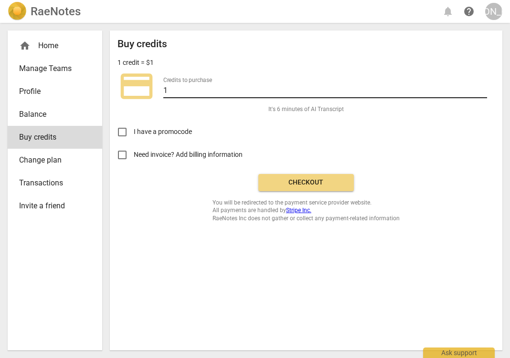 The height and width of the screenshot is (358, 510). I want to click on span: Invite a friend, so click(51, 206).